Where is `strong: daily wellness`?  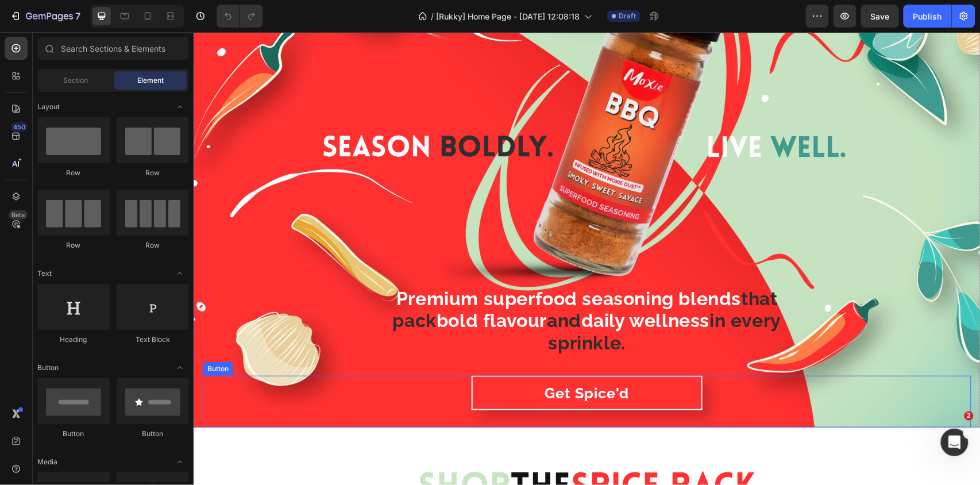
strong: daily wellness is located at coordinates (451, 288).